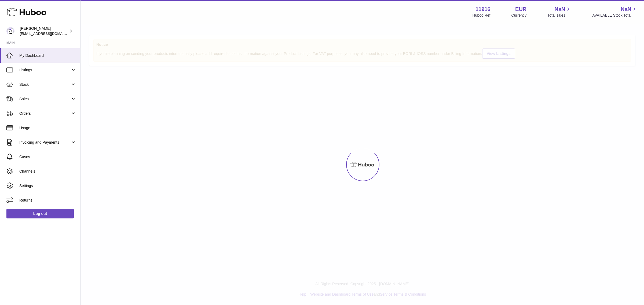 This screenshot has height=305, width=644. Describe the element at coordinates (45, 142) in the screenshot. I see `span: Invoicing and Payments` at that location.